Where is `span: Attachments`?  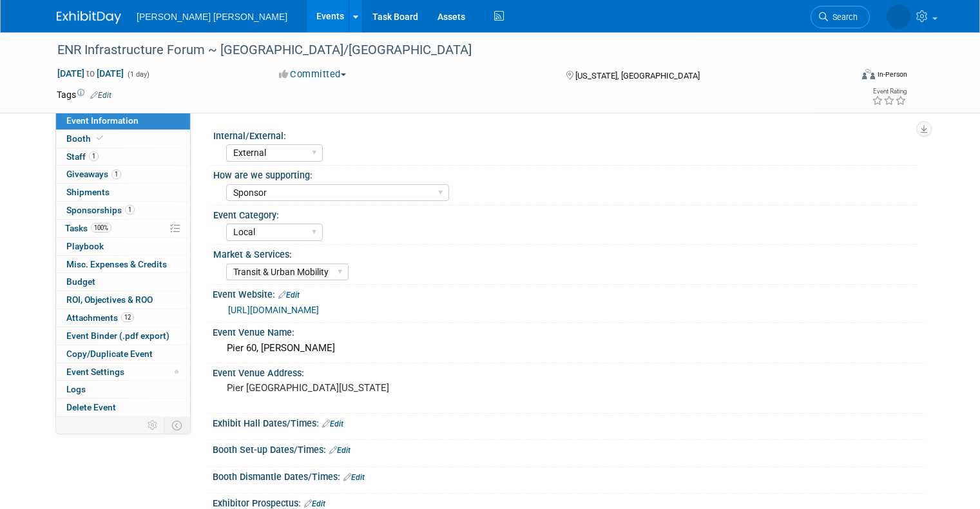
span: Attachments is located at coordinates (100, 318).